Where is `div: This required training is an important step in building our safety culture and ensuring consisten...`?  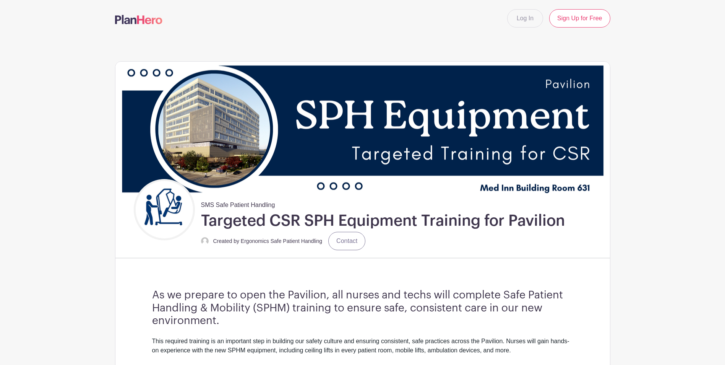
div: This required training is an important step in building our safety culture and ensuring consisten... is located at coordinates (363, 350).